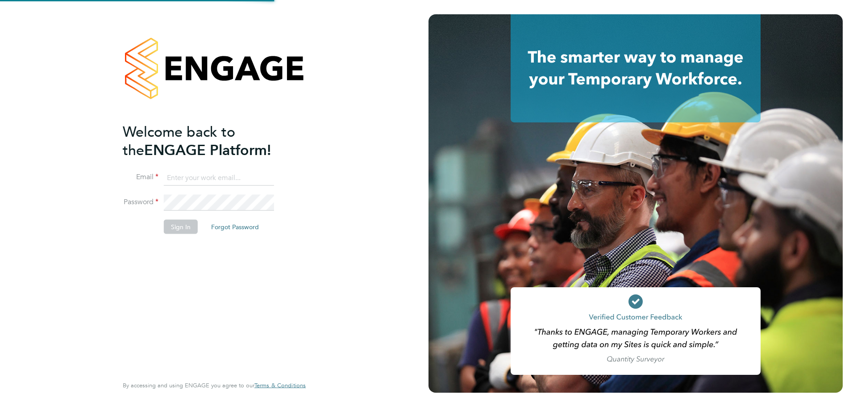 The width and height of the screenshot is (857, 407). What do you see at coordinates (141, 202) in the screenshot?
I see `label: Password` at bounding box center [141, 202].